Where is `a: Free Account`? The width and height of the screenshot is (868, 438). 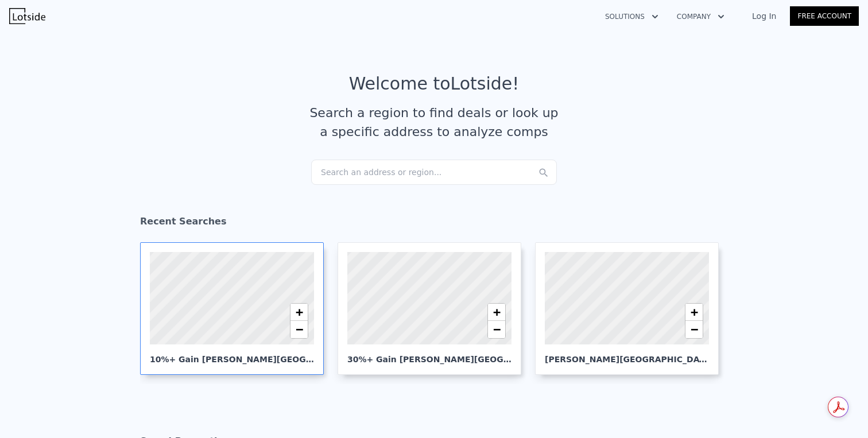 a: Free Account is located at coordinates (824, 16).